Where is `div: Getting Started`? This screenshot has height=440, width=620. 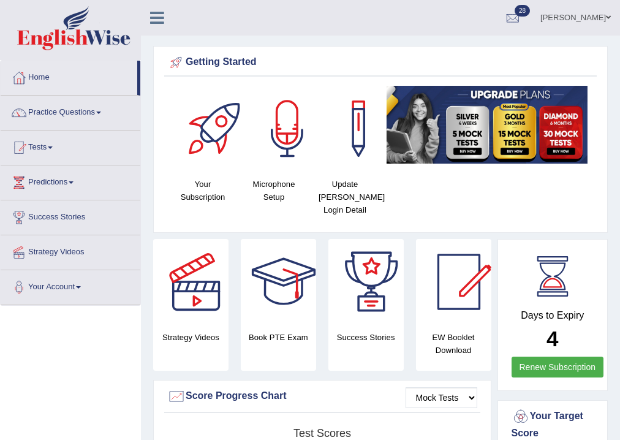
div: Getting Started is located at coordinates (380, 62).